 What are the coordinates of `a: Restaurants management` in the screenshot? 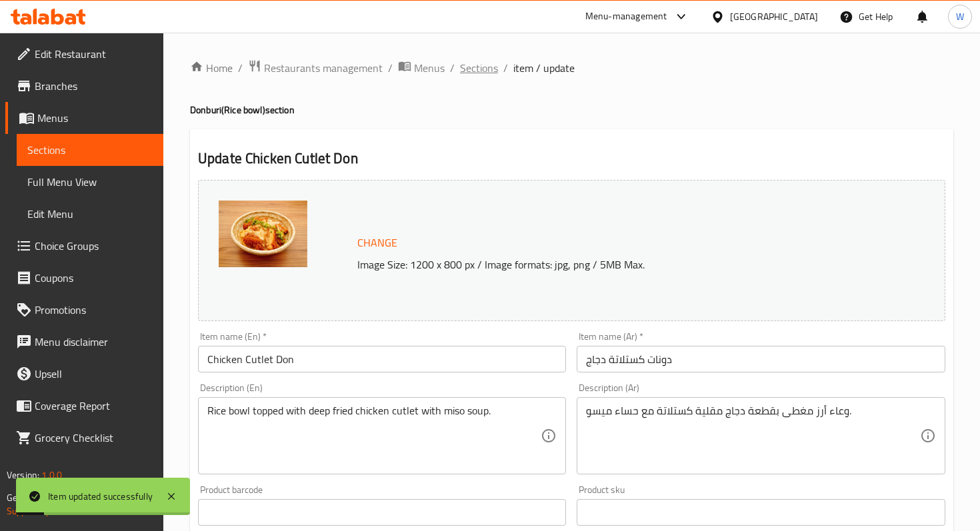 It's located at (316, 68).